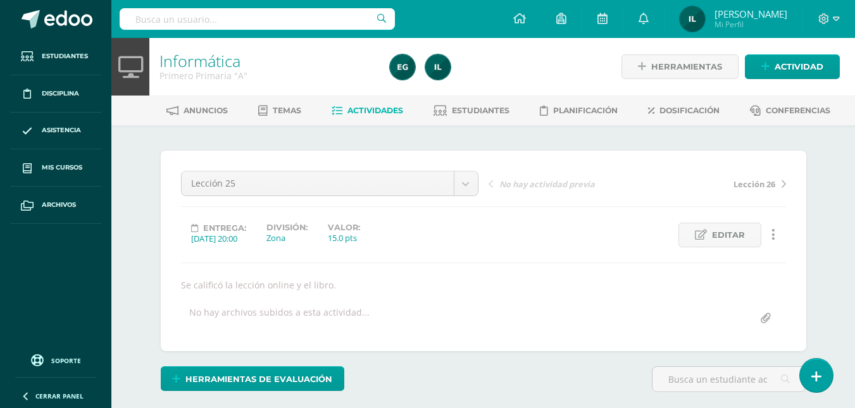  What do you see at coordinates (56, 94) in the screenshot?
I see `a: Disciplina` at bounding box center [56, 94].